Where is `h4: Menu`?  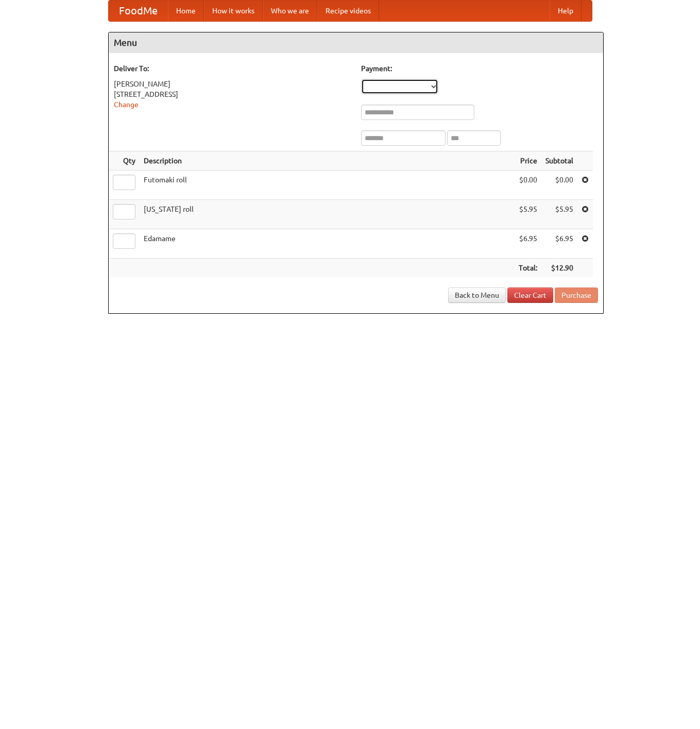 h4: Menu is located at coordinates (355, 43).